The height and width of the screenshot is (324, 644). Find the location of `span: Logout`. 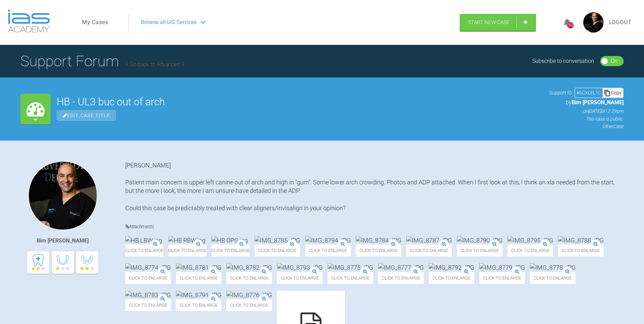

span: Logout is located at coordinates (621, 23).